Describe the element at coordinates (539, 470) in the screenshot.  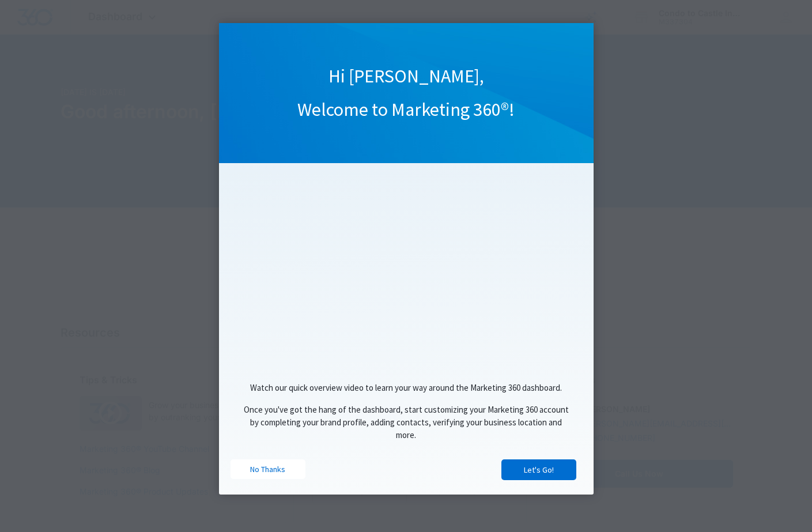
I see `a: Let's Go!` at that location.